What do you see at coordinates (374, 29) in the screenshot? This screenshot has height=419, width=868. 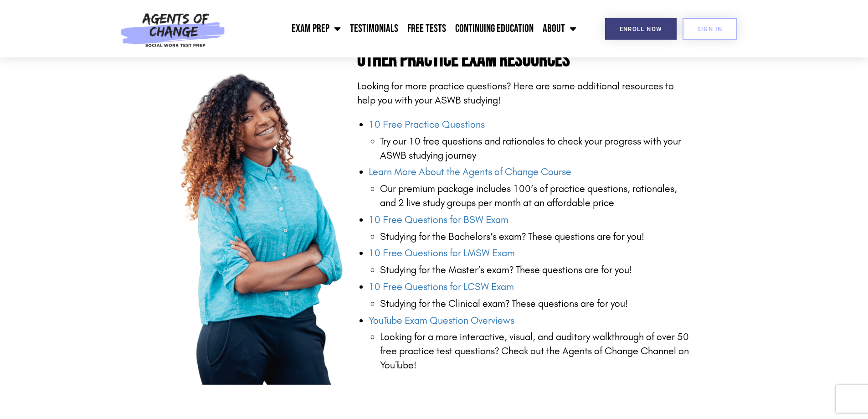 I see `a: Testimonials` at bounding box center [374, 29].